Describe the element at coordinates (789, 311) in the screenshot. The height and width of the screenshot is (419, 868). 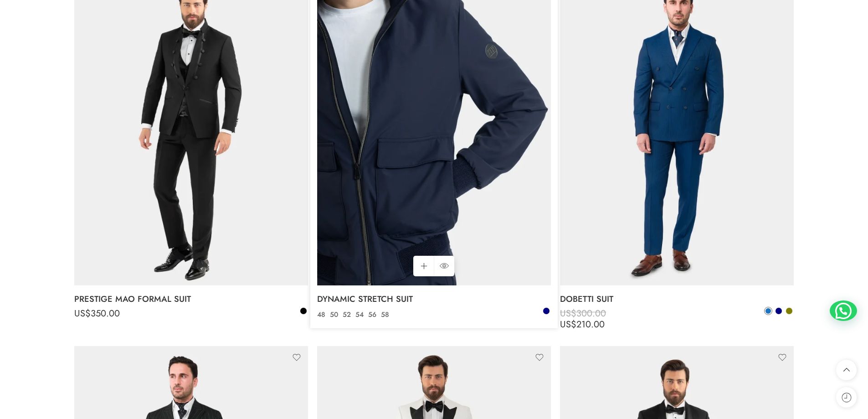
I see `a: Olive` at that location.